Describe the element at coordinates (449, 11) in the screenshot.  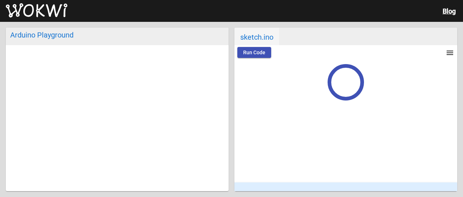
I see `a: Blog` at that location.